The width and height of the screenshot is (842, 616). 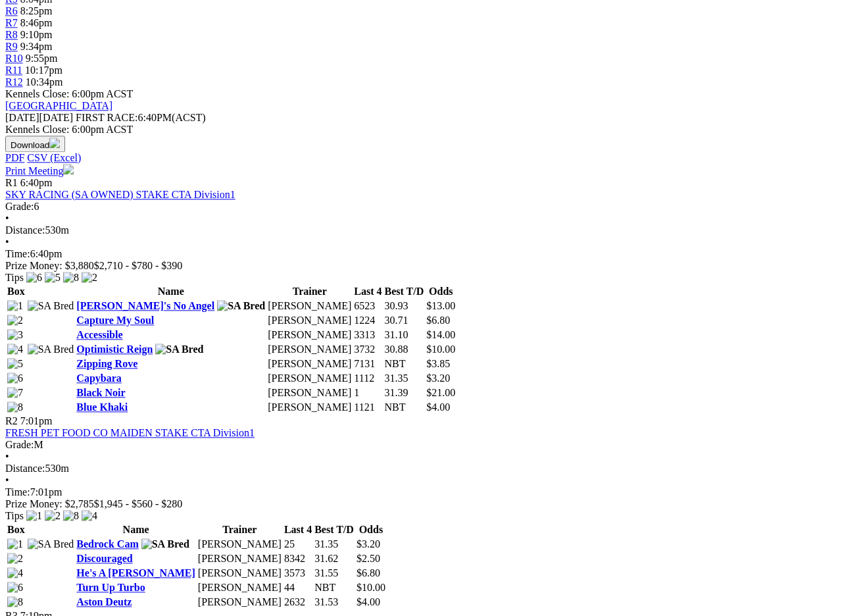 I want to click on button: Download, so click(x=35, y=144).